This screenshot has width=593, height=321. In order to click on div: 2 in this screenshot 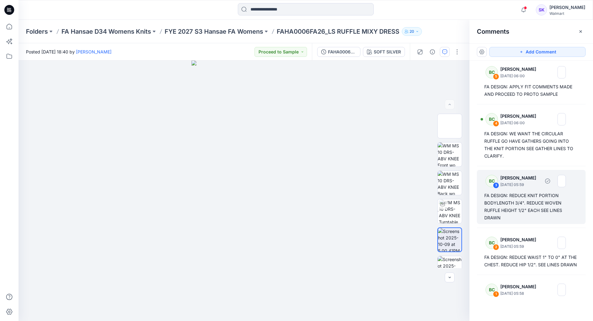, I will do `click(496, 247)`.